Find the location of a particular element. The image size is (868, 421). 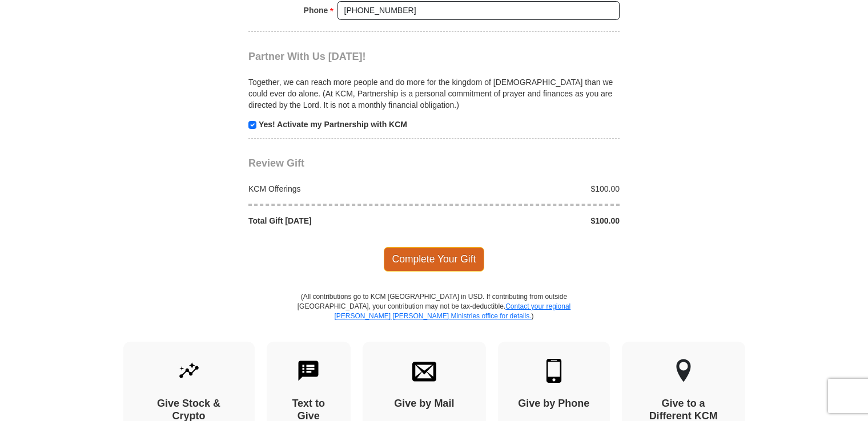

div: KCM Offerings is located at coordinates (338, 189).